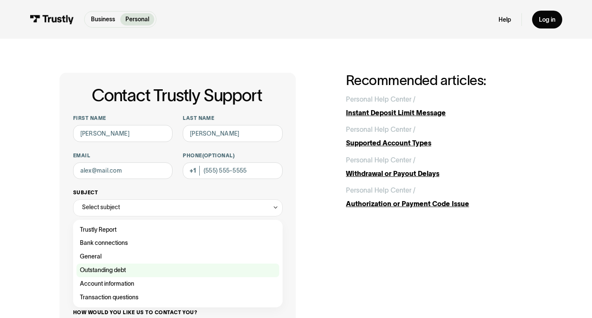 Image resolution: width=592 pixels, height=318 pixels. Describe the element at coordinates (98, 230) in the screenshot. I see `span: Trustly Report` at that location.